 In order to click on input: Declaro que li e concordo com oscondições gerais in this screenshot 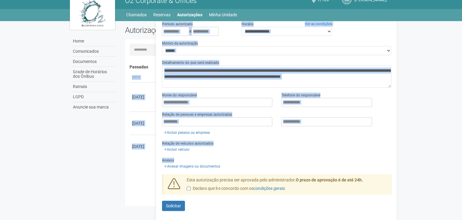, I will do `click(188, 188)`.